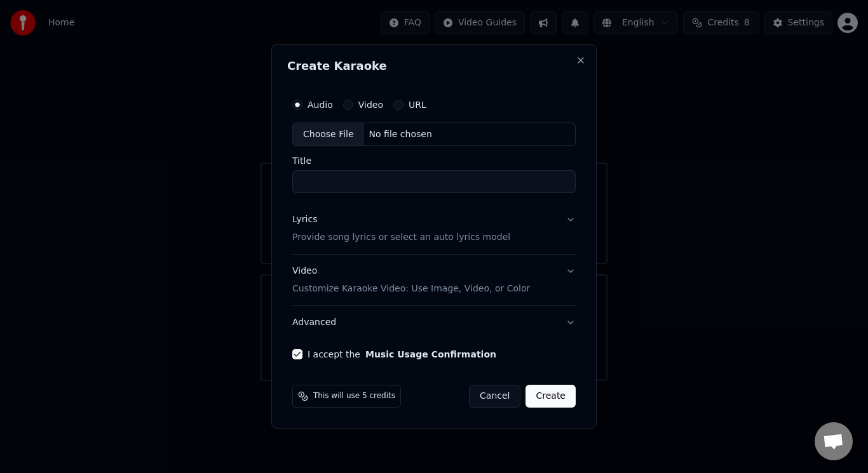  Describe the element at coordinates (411, 289) in the screenshot. I see `p: Customize Karaoke Video: Use Image, Video, or Color` at that location.